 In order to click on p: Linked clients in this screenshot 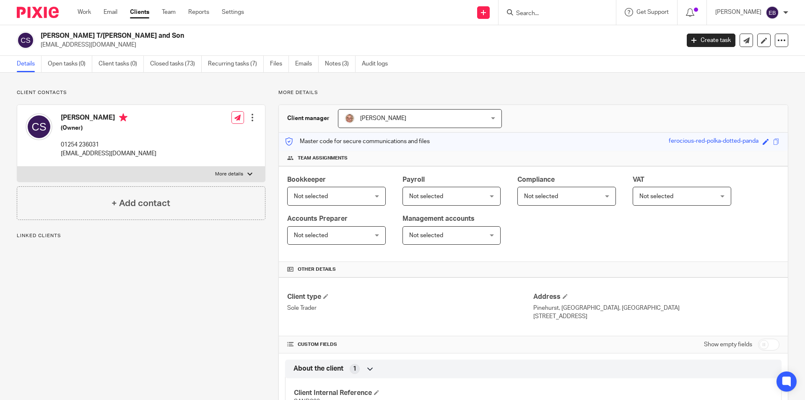, I will do `click(141, 236)`.